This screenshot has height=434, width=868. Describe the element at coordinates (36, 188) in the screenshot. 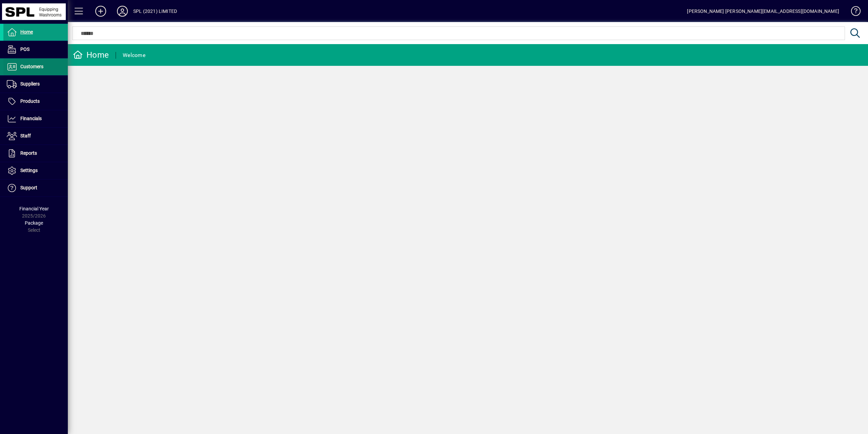

I see `a: Support` at that location.